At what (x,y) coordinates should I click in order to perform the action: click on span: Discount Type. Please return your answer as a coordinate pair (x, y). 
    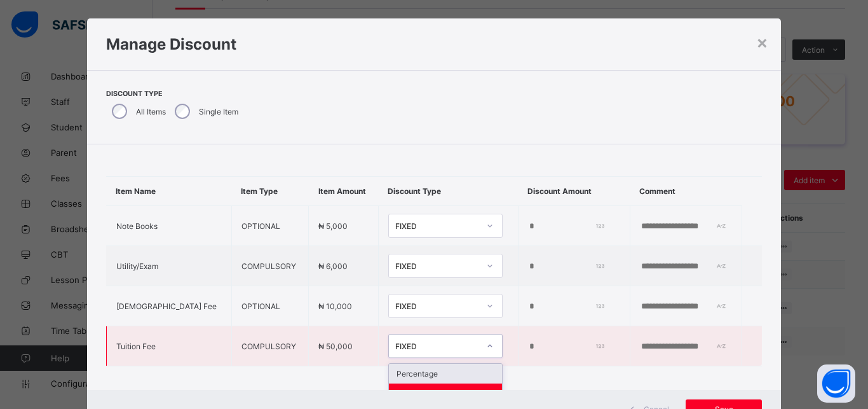
    Looking at the image, I should click on (174, 93).